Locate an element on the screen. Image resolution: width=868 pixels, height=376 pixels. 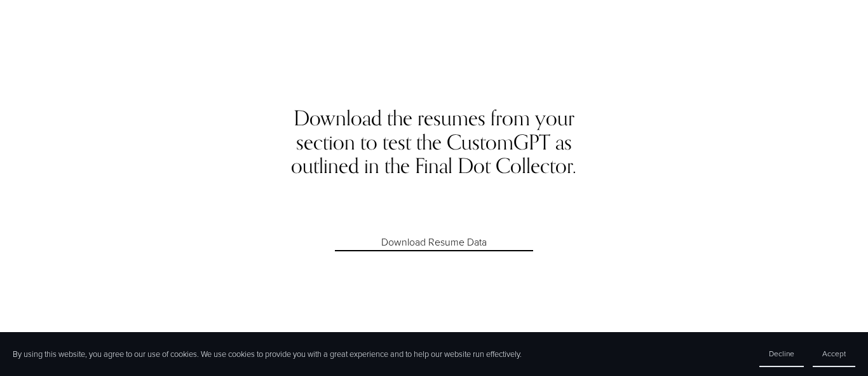
span: Decline is located at coordinates (781, 353).